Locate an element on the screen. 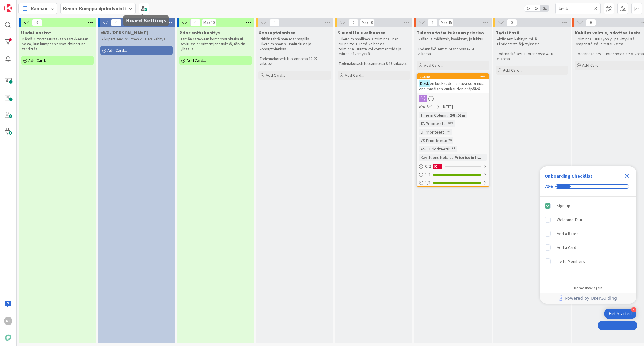 Image resolution: width=644 pixels, height=346 pixels. div: Add a Board is located at coordinates (568, 234).